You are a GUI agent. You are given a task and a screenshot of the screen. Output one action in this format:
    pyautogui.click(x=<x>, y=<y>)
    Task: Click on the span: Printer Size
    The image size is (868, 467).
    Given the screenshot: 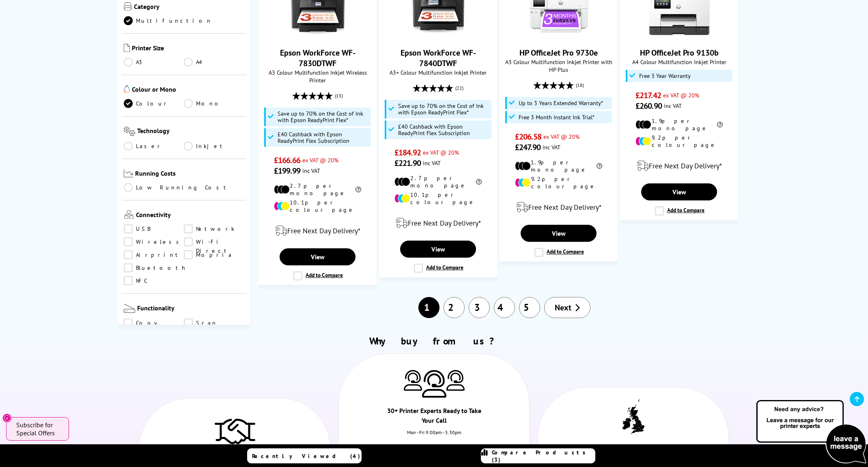 What is the action you would take?
    pyautogui.click(x=188, y=49)
    